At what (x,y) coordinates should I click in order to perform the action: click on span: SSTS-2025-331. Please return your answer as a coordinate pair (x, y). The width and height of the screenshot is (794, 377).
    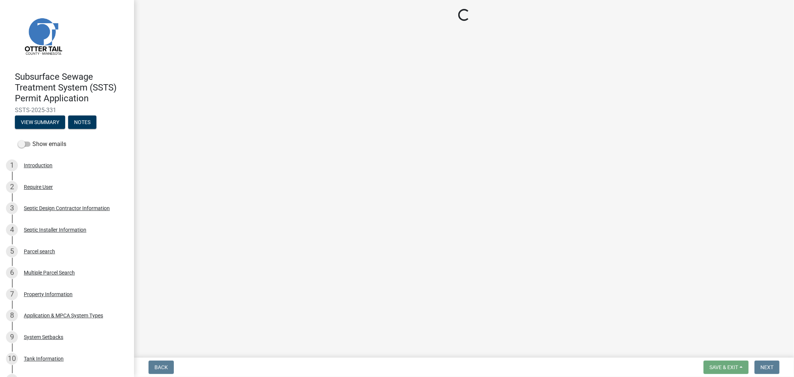
    Looking at the image, I should click on (67, 110).